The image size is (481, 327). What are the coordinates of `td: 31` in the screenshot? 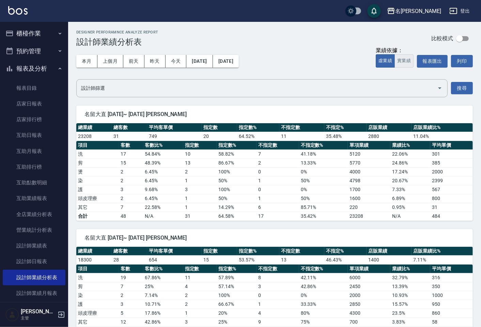 It's located at (200, 216).